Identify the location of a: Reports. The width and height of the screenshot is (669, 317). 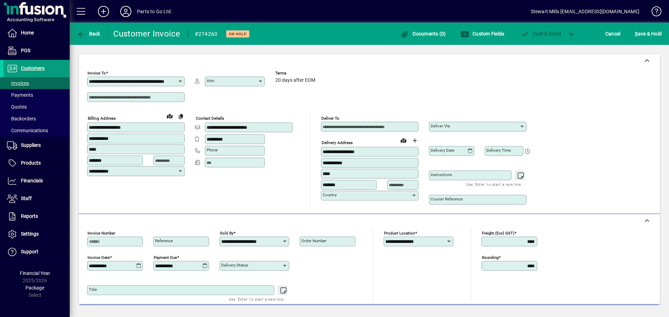
(37, 217).